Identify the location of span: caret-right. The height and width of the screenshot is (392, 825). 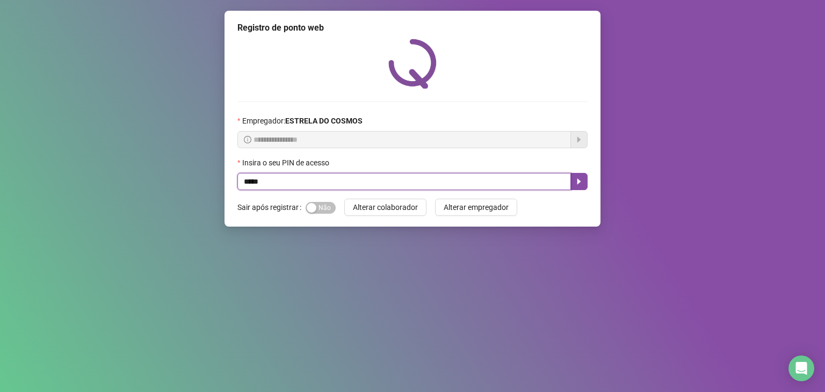
(579, 182).